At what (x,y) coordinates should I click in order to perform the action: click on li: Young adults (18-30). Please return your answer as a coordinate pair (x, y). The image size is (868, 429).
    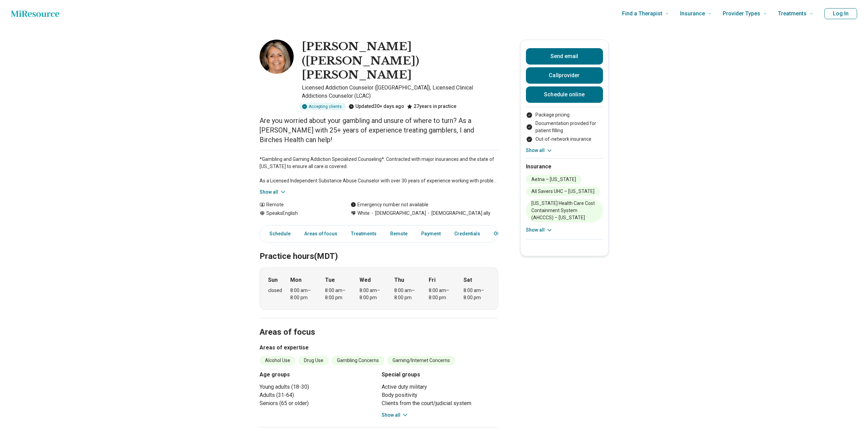
    Looking at the image, I should click on (318, 387).